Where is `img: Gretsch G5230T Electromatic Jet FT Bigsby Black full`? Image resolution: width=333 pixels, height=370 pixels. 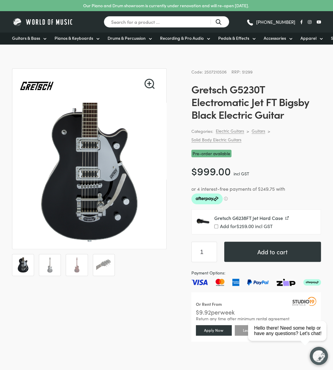
img: Gretsch G5230T Electromatic Jet FT Bigsby Black full is located at coordinates (50, 265).